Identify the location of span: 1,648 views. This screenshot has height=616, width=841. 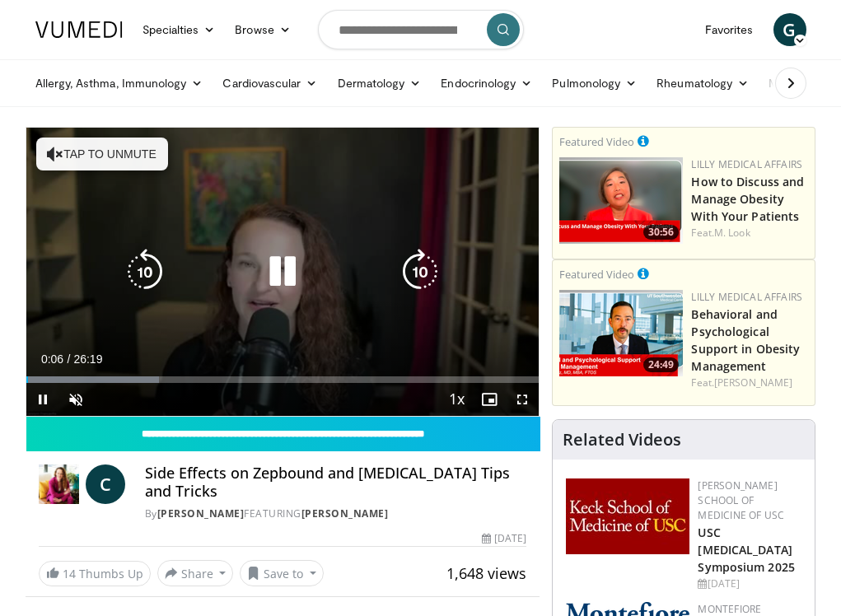
(486, 573).